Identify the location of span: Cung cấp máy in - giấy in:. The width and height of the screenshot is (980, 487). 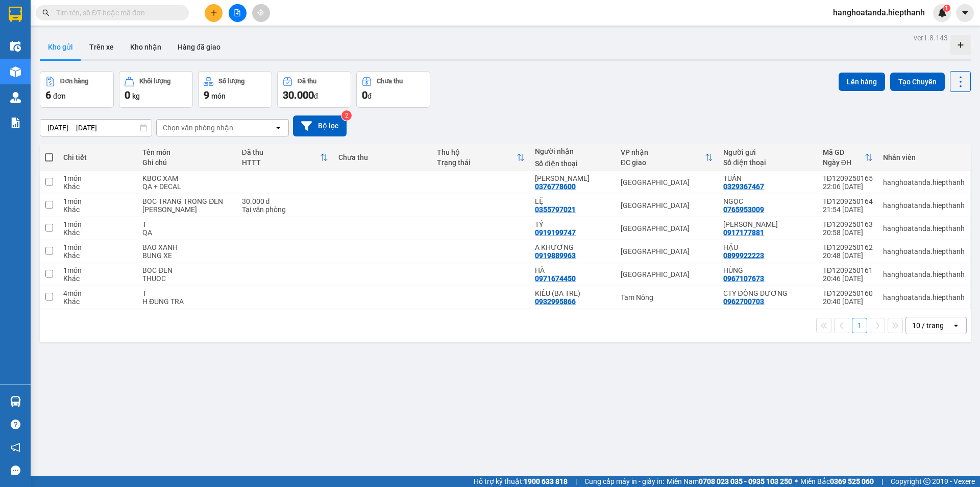
(624, 481).